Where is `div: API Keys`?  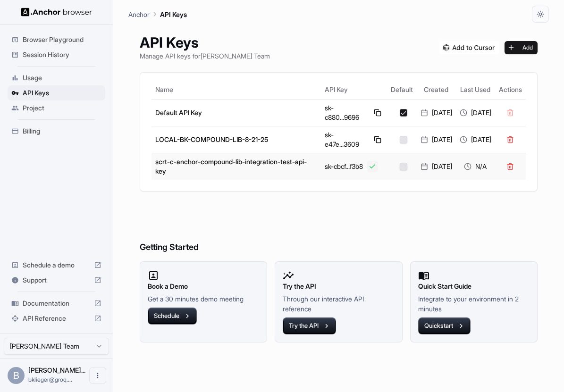 div: API Keys is located at coordinates (56, 93).